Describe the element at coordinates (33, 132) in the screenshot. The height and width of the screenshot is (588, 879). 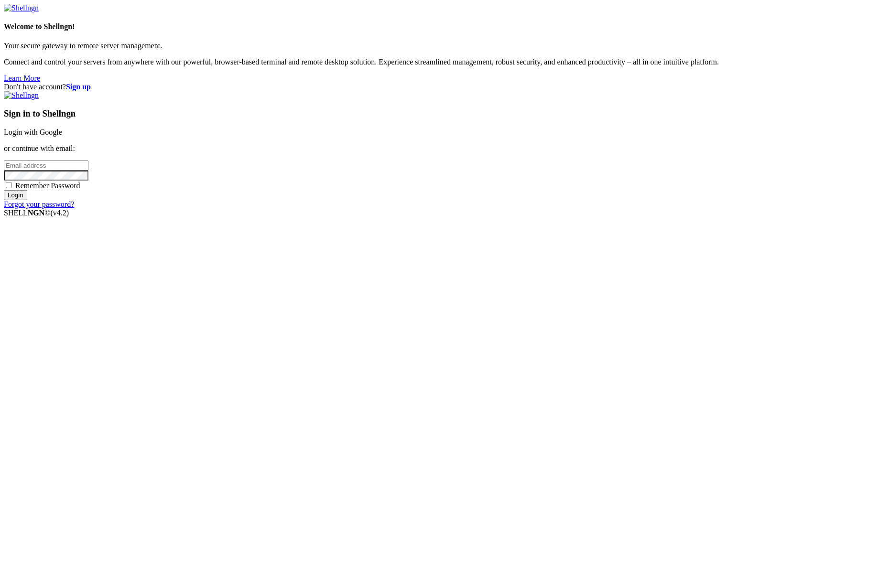
I see `a: Login with Google` at that location.